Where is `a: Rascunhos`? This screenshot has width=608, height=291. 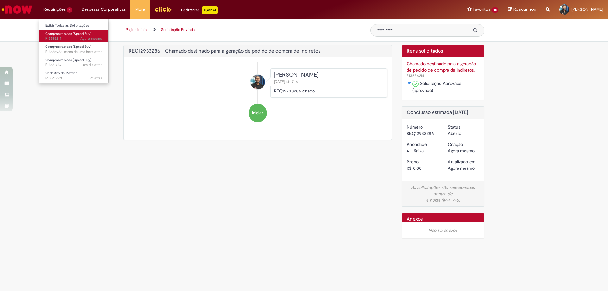
a: Rascunhos is located at coordinates (522, 9).